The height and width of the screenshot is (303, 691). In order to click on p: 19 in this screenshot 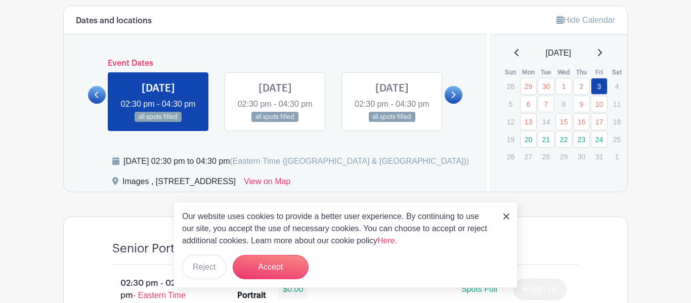, I will do `click(510, 139)`.